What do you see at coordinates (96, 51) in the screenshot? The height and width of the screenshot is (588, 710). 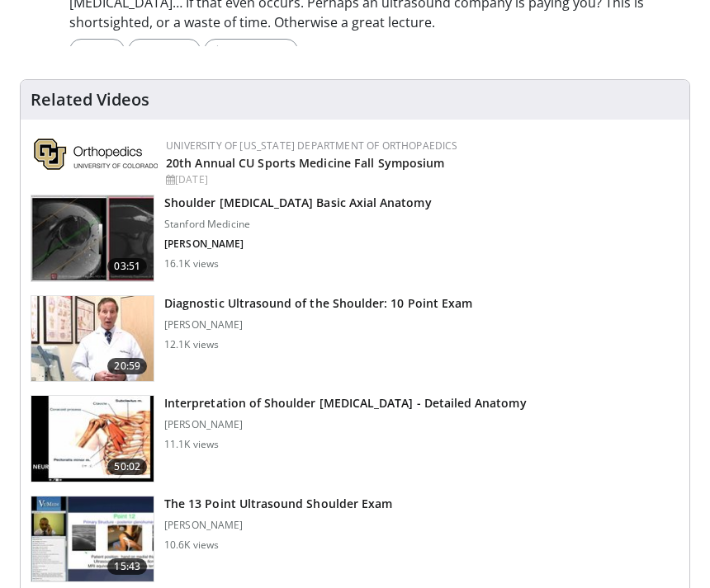 I see `a: Reply` at bounding box center [96, 51].